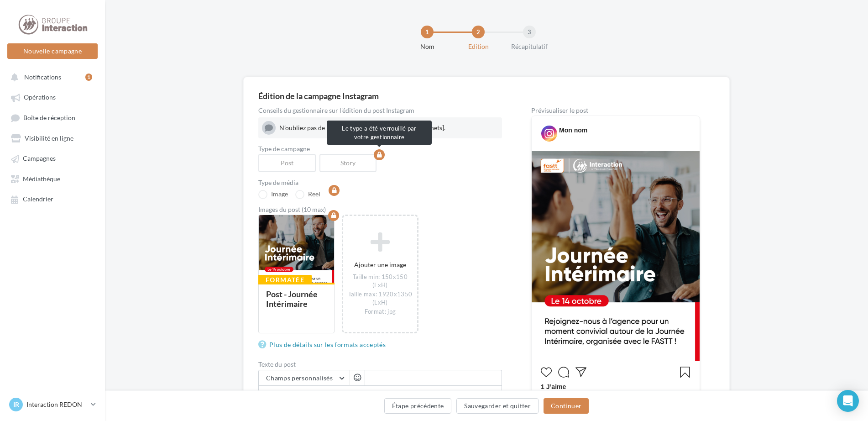 The image size is (868, 421). I want to click on button: Sauvegarder et quitter, so click(498, 406).